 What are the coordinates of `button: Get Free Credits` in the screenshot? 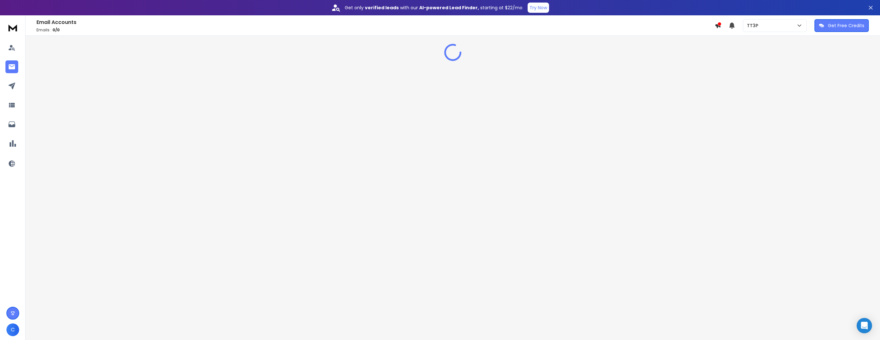 It's located at (842, 26).